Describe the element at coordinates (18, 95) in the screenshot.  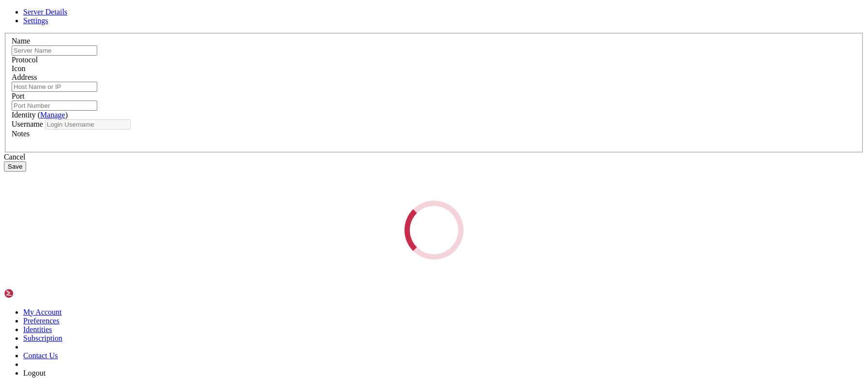
I see `label: Port` at that location.